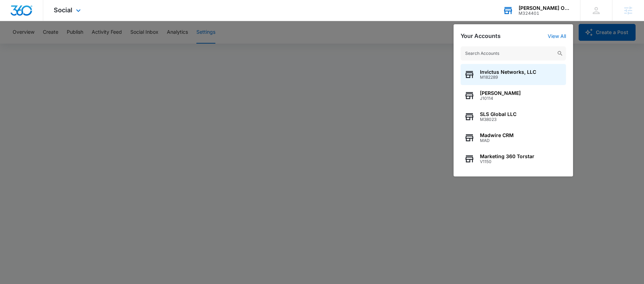 The height and width of the screenshot is (284, 644). I want to click on span: Madwire CRM, so click(496, 136).